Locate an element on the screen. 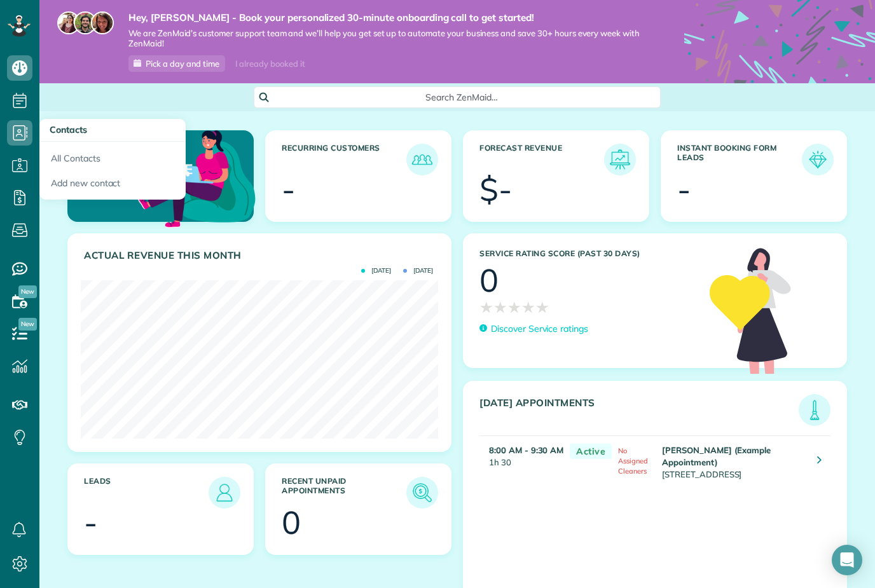  strong: 8:00 AM - 9:30 AM is located at coordinates (526, 451).